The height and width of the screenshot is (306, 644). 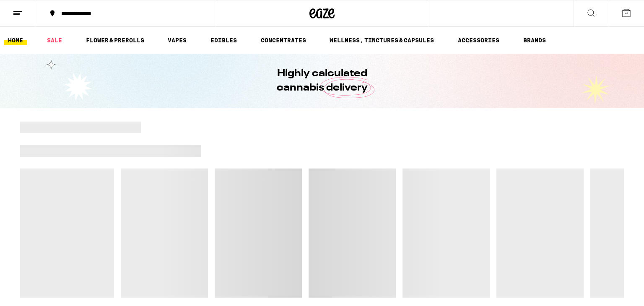 I want to click on a: SALE, so click(x=55, y=40).